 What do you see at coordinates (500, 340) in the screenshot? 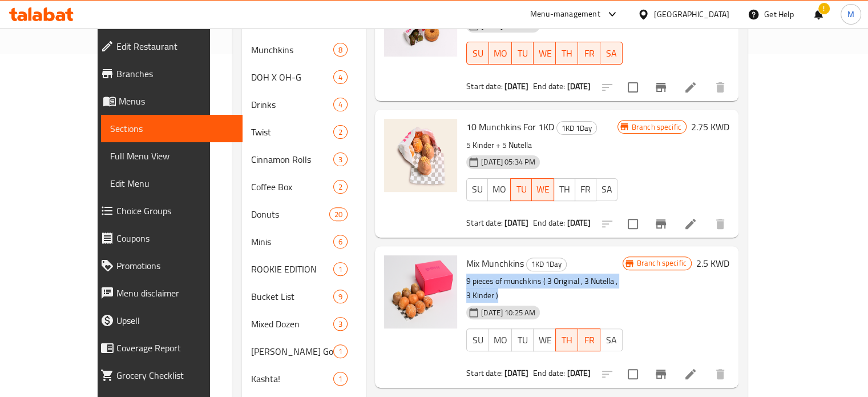
I see `button: MO` at bounding box center [500, 340].